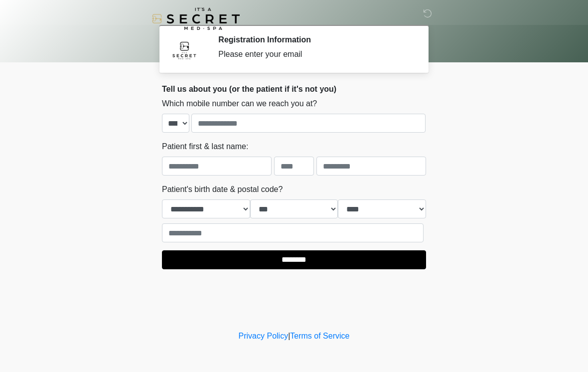 The image size is (588, 372). Describe the element at coordinates (315, 40) in the screenshot. I see `h2: Registration Information` at that location.